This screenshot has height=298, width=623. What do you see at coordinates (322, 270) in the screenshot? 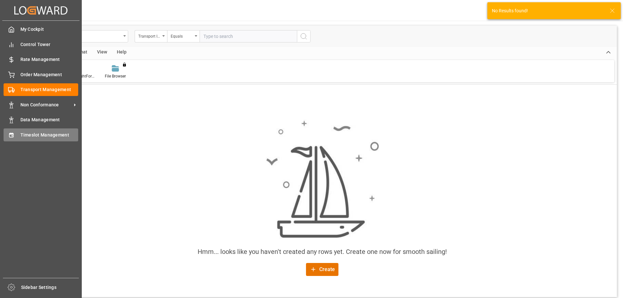
I see `button: Create` at bounding box center [322, 270].